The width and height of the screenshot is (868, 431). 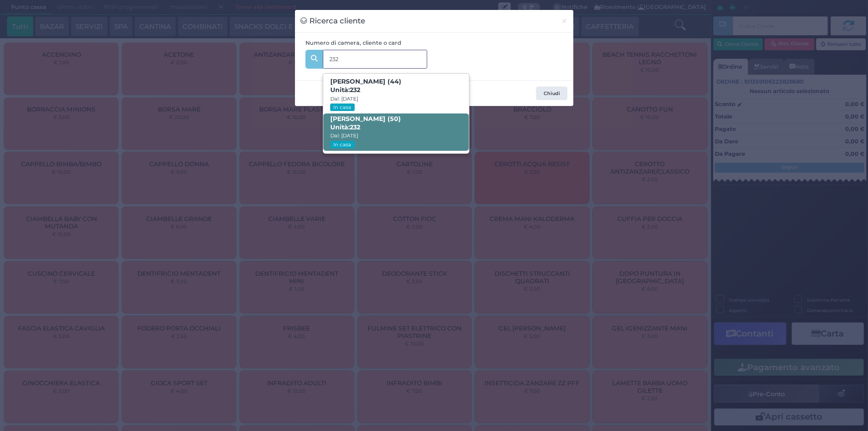 I want to click on label: Numero di camera, cliente o card, so click(x=353, y=43).